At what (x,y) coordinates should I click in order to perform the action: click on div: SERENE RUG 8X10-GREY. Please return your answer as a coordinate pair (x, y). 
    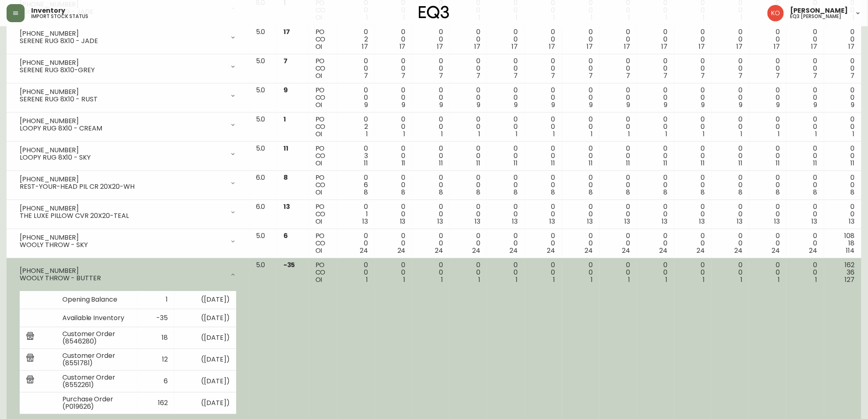
    Looking at the image, I should click on (122, 71).